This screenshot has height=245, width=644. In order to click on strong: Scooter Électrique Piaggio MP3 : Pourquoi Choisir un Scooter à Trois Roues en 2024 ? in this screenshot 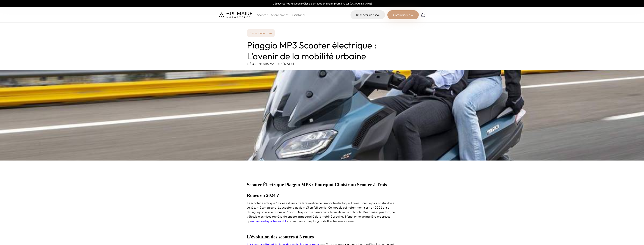, I will do `click(317, 190)`.